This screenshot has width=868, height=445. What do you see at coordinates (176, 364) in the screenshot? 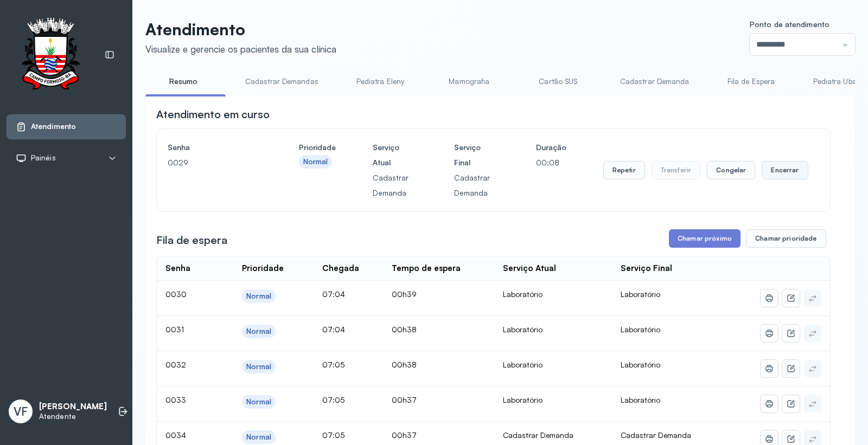
I see `span: 0032` at bounding box center [176, 364].